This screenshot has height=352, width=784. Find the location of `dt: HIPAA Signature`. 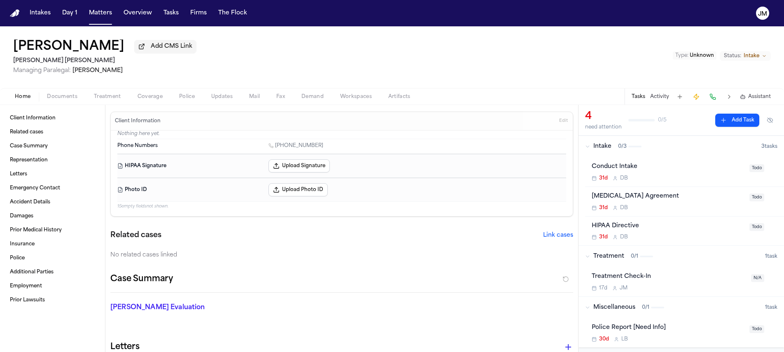

dt: HIPAA Signature is located at coordinates (190, 166).